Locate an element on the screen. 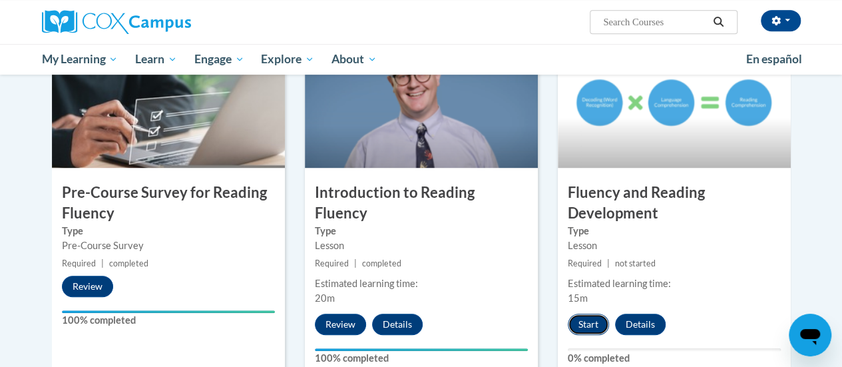 The width and height of the screenshot is (842, 367). a: En español is located at coordinates (774, 59).